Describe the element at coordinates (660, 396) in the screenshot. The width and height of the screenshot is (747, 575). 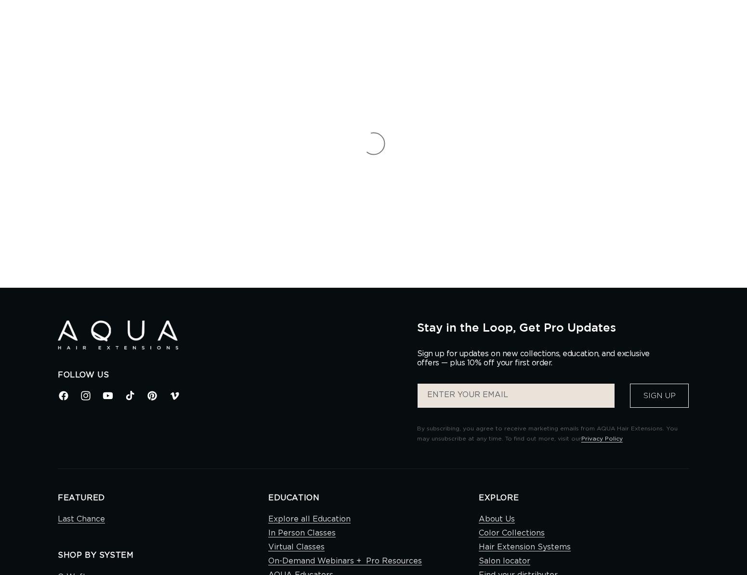
I see `button: Sign Up` at that location.